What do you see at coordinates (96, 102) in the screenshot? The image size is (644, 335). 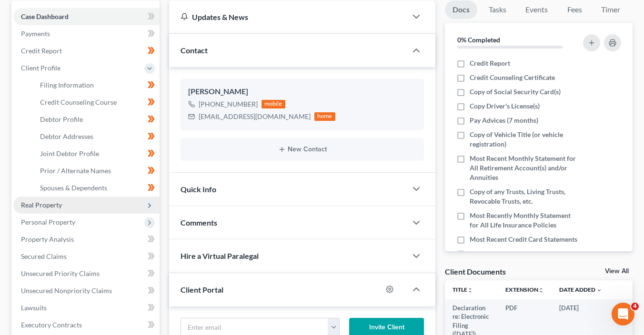 I see `a: Credit Counseling Course` at bounding box center [96, 102].